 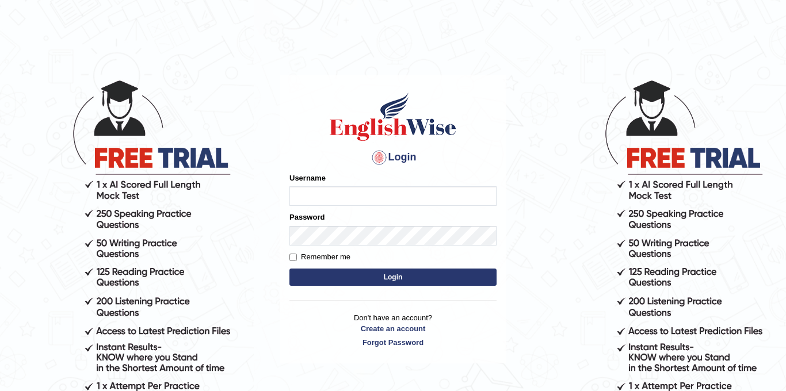 What do you see at coordinates (393, 117) in the screenshot?
I see `img: Logo of English Wise sign in for intelligent practice with AI` at bounding box center [393, 117].